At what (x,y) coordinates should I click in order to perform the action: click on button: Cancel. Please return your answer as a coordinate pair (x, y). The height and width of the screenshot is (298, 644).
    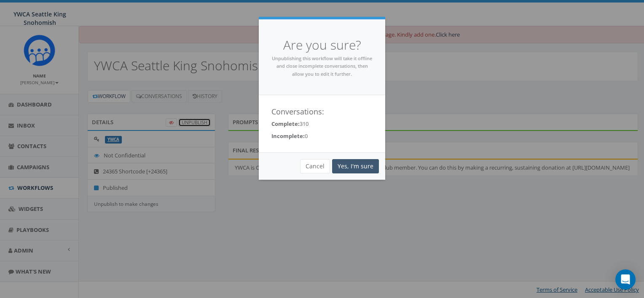
    Looking at the image, I should click on (315, 166).